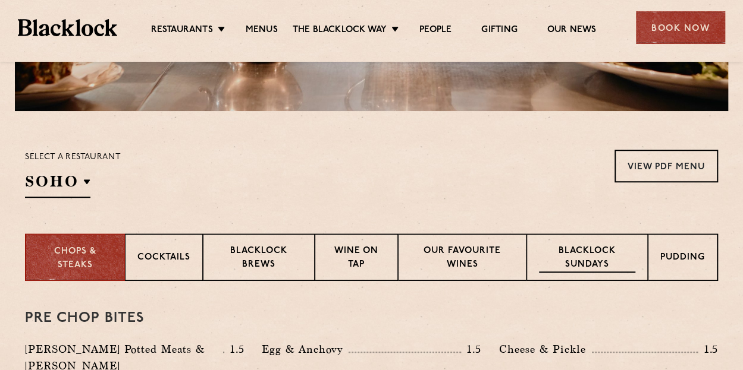  I want to click on p: Select a restaurant, so click(73, 158).